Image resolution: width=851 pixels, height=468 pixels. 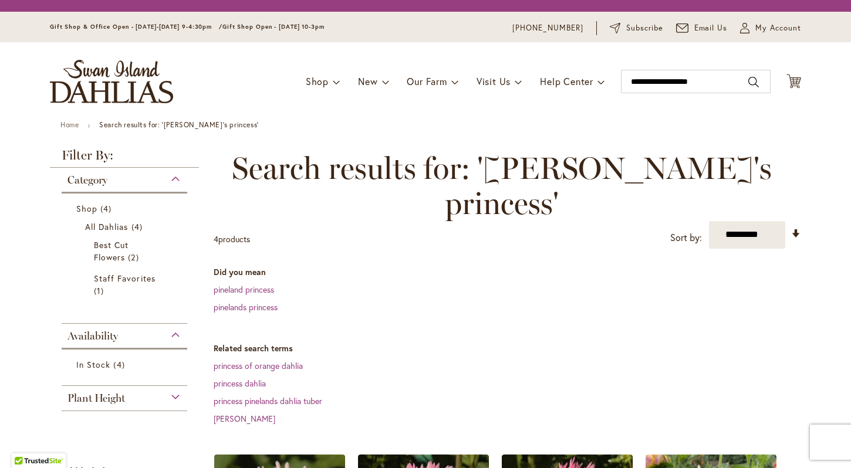 I want to click on span: All Dahlias, so click(x=107, y=227).